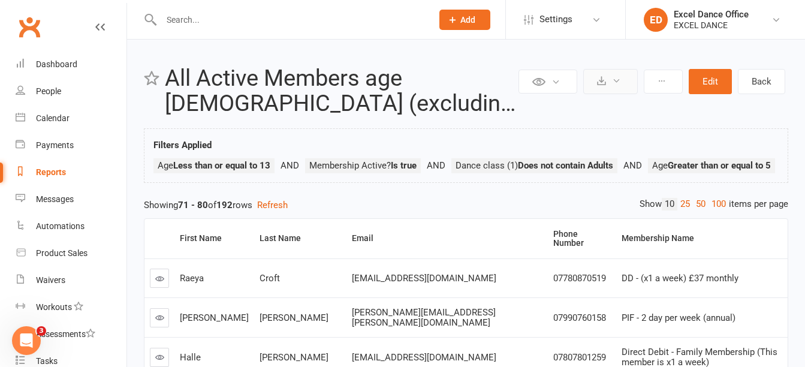 The width and height of the screenshot is (805, 367). Describe the element at coordinates (670, 204) in the screenshot. I see `a: 10` at that location.